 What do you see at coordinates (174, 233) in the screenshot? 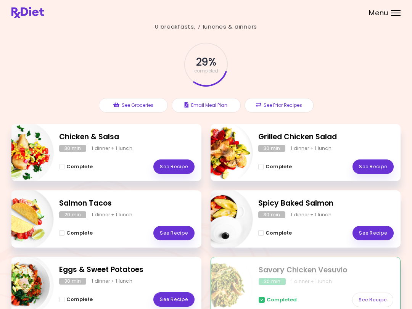
I see `a: See Recipe - Salmon Tacos` at bounding box center [174, 233].